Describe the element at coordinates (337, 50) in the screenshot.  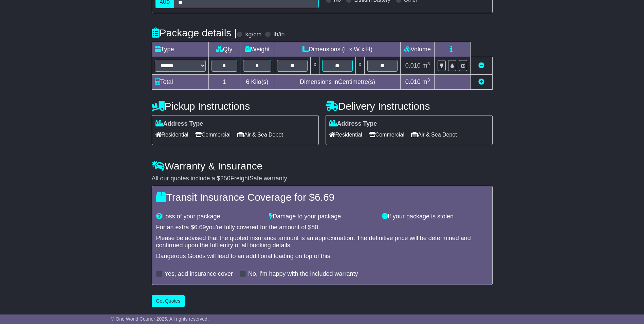
I see `td: Dimensions (L x W x H)` at that location.